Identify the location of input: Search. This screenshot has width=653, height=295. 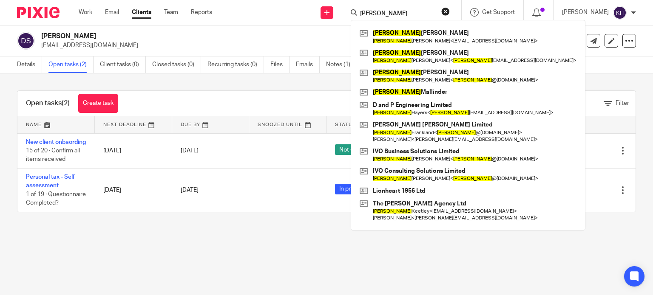
(397, 14).